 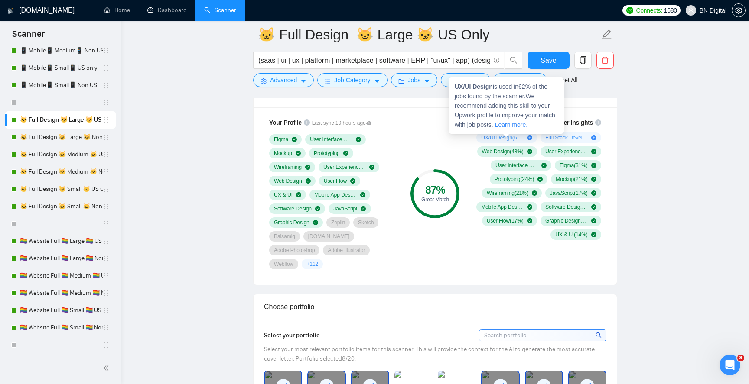 I want to click on span: JavaScript, so click(x=345, y=209).